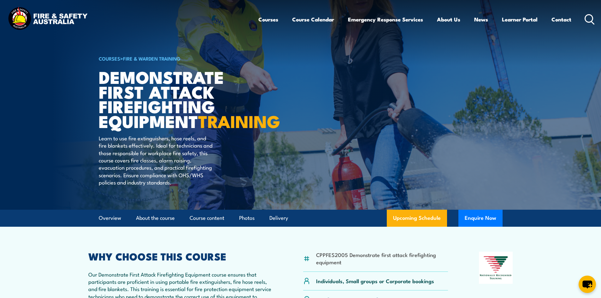 The width and height of the screenshot is (601, 298). I want to click on a: Delivery, so click(279, 218).